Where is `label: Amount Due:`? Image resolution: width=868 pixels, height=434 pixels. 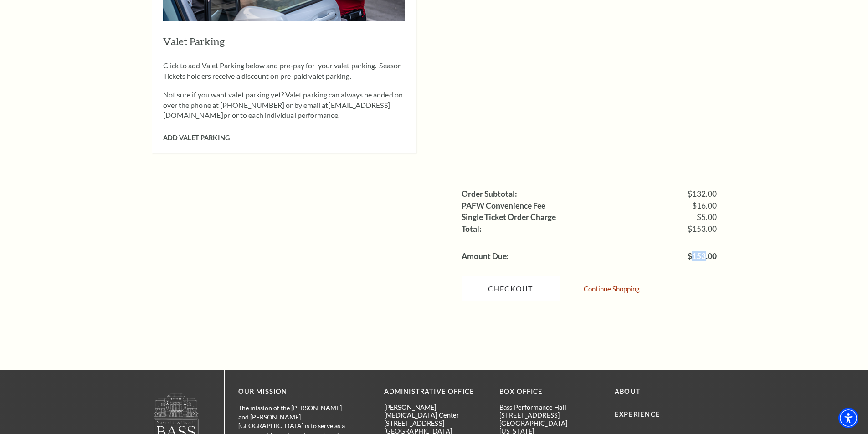 label: Amount Due: is located at coordinates (485, 256).